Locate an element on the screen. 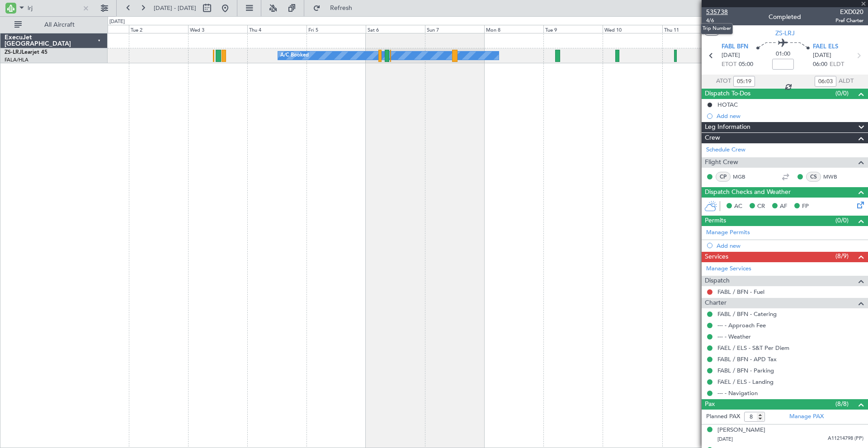  span: ETOT is located at coordinates (729, 65).